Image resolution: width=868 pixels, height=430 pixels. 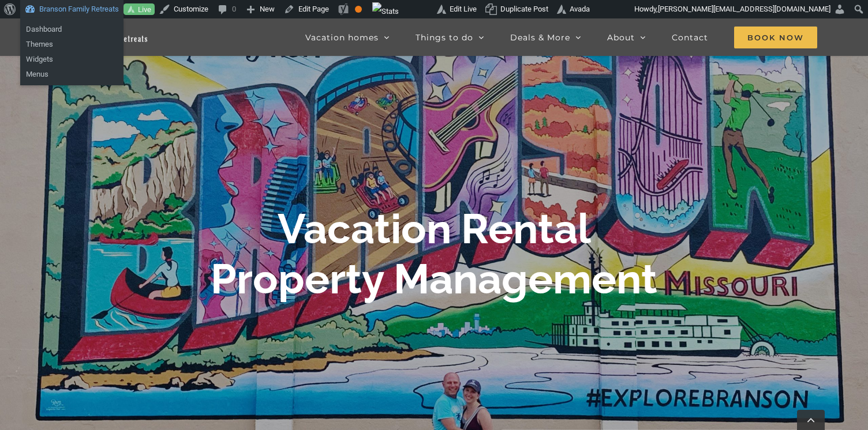 I want to click on span: Deals & More, so click(x=541, y=37).